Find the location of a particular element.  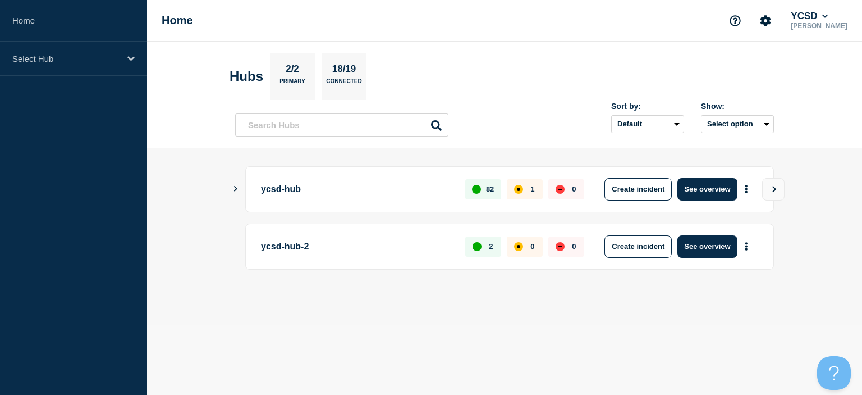

button: YCSD is located at coordinates (809, 16).